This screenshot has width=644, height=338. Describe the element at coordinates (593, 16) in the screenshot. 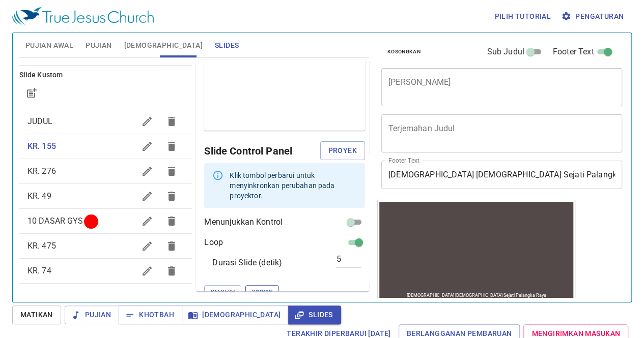

I see `span: Pengaturan` at that location.